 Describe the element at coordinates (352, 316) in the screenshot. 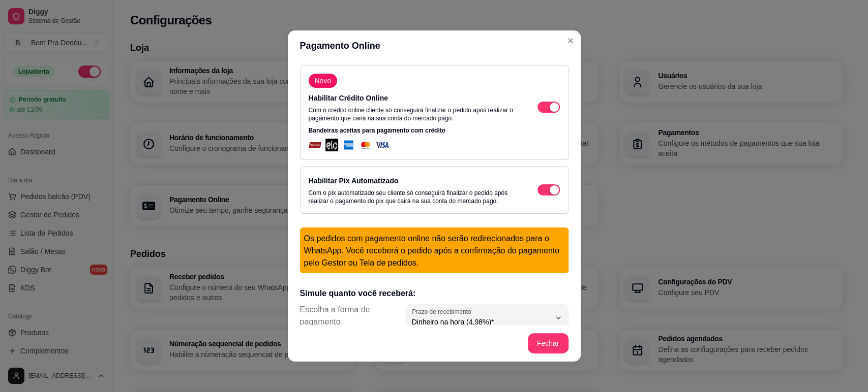

I see `span: Escolha a forma de pagamento` at that location.